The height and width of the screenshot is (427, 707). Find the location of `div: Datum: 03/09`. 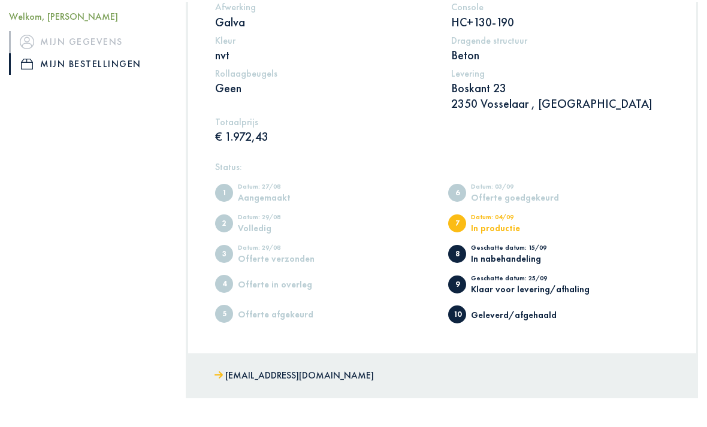

div: Datum: 03/09 is located at coordinates (520, 186).